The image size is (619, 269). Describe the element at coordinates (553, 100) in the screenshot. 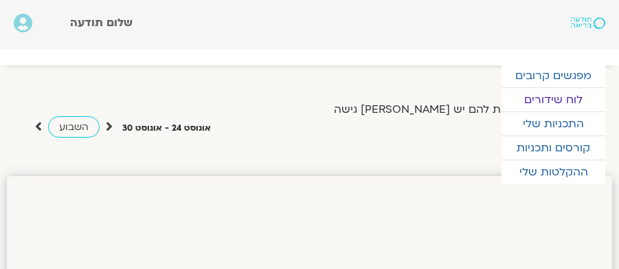

I see `a: לוח שידורים` at that location.